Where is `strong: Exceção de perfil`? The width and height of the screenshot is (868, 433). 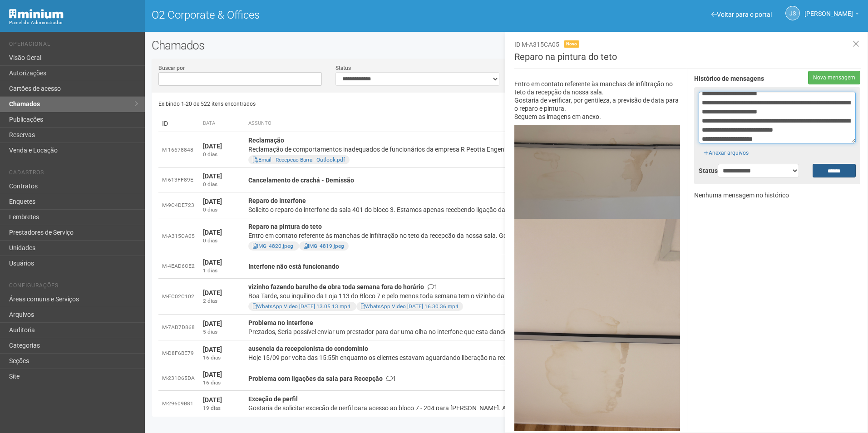 strong: Exceção de perfil is located at coordinates (273, 399).